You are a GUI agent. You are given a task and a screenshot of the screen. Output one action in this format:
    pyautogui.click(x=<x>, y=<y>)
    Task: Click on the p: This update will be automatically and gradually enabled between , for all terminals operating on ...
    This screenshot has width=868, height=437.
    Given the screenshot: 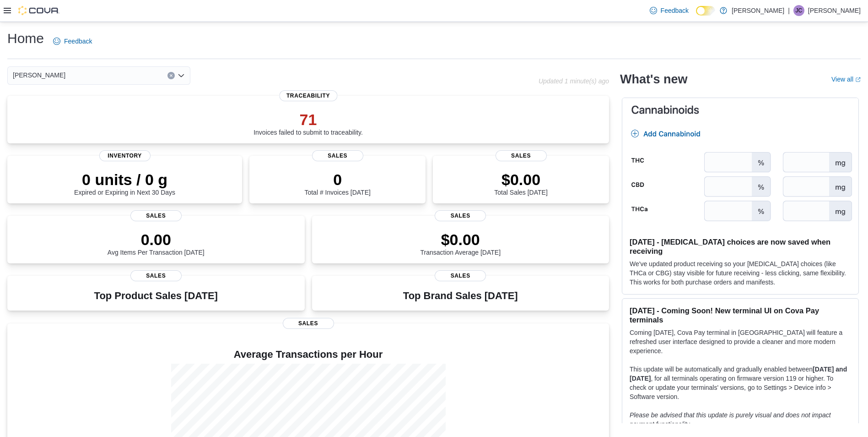 What is the action you would take?
    pyautogui.click(x=740, y=383)
    